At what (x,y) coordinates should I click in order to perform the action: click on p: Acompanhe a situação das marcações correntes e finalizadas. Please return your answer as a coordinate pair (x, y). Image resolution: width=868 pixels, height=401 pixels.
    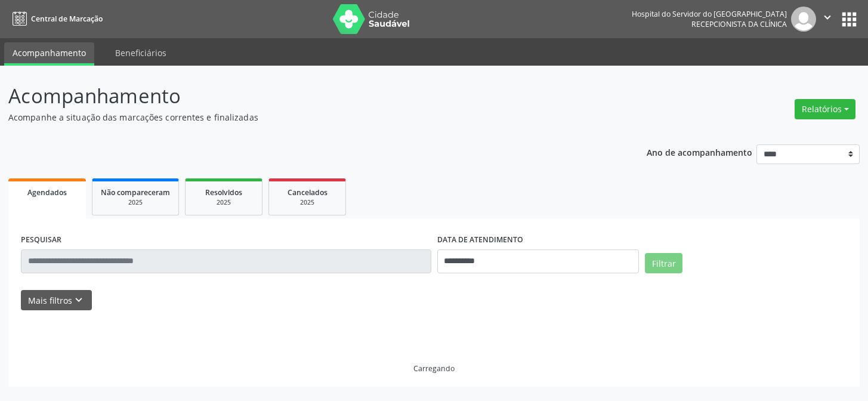
    Looking at the image, I should click on (306, 117).